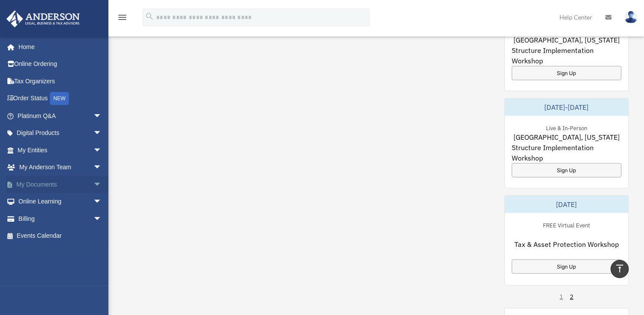 This screenshot has width=644, height=315. What do you see at coordinates (566, 127) in the screenshot?
I see `div: Live & In-Person` at bounding box center [566, 127].